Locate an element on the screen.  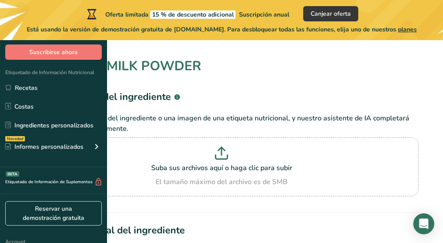
div: BETA is located at coordinates (12, 174).